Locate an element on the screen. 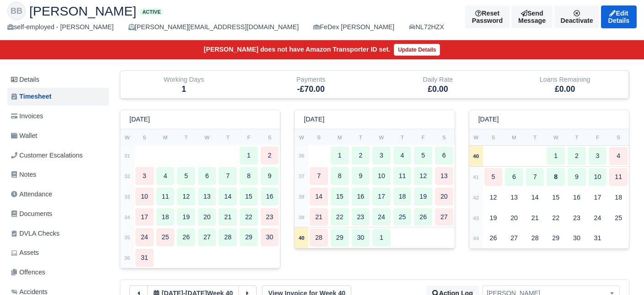 The image size is (644, 295). button: Reset Password is located at coordinates (487, 17).